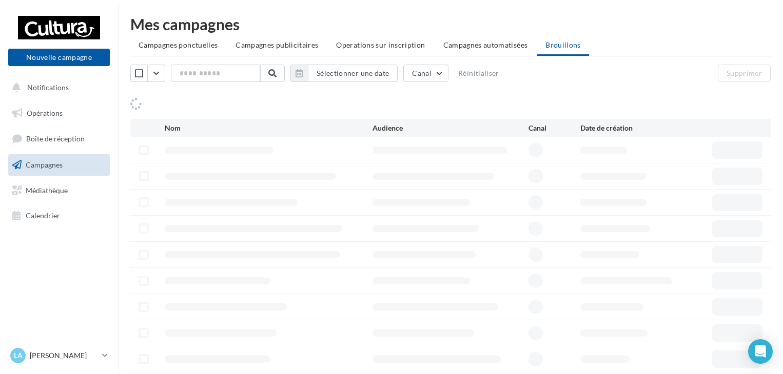 Image resolution: width=783 pixels, height=374 pixels. Describe the element at coordinates (760, 352) in the screenshot. I see `div: Open Intercom Messenger` at that location.